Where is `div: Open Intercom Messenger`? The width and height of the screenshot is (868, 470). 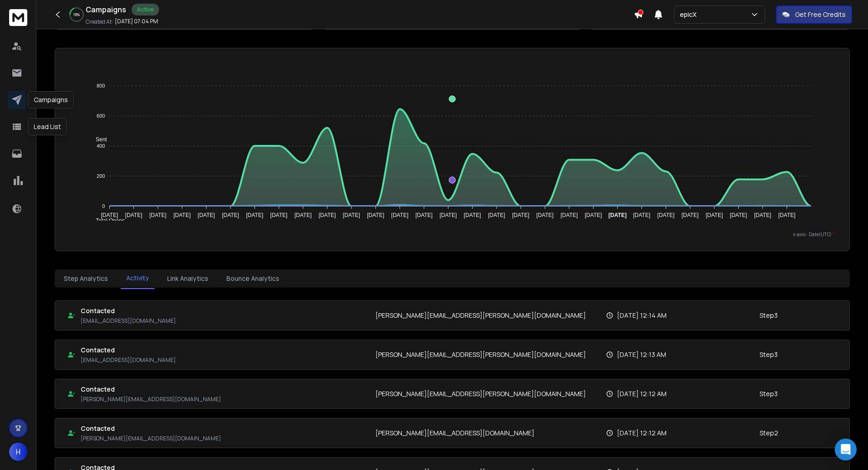
div: Open Intercom Messenger is located at coordinates (846, 450).